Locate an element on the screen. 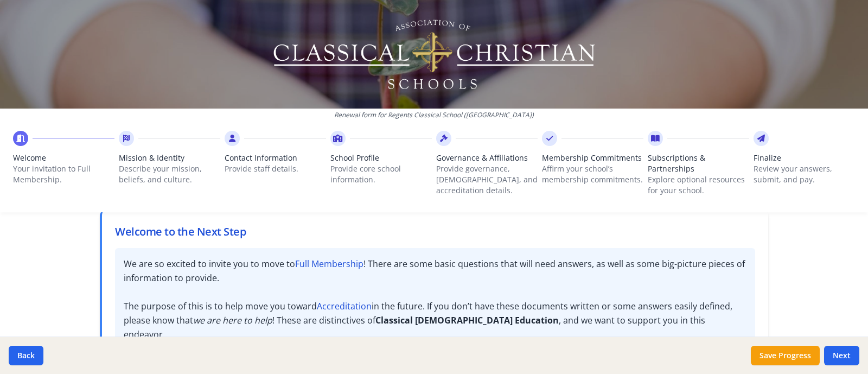  p: Your invitation to Full Membership. is located at coordinates (63, 174).